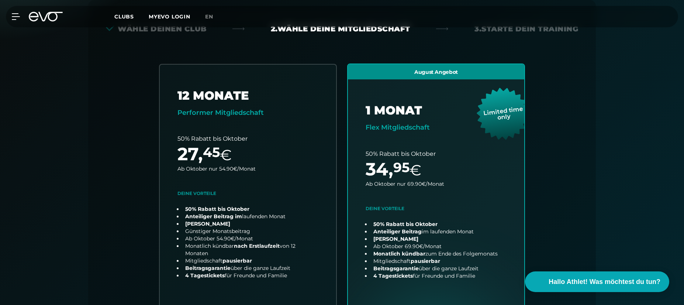 The width and height of the screenshot is (684, 305). Describe the element at coordinates (124, 17) in the screenshot. I see `span: Clubs` at that location.